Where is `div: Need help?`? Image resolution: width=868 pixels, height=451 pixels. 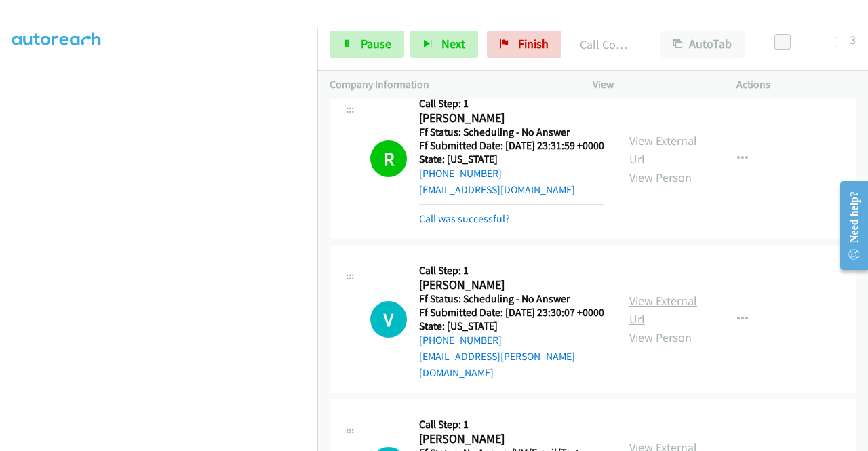 div: Need help? is located at coordinates (24, 45).